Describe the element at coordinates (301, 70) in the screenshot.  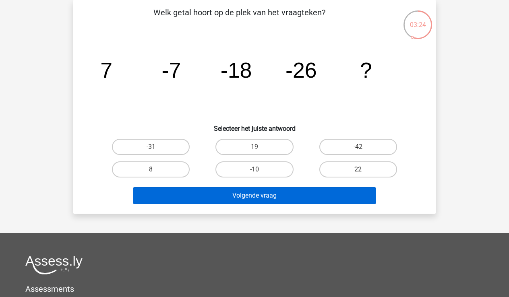
I see `tspan: -26` at that location.